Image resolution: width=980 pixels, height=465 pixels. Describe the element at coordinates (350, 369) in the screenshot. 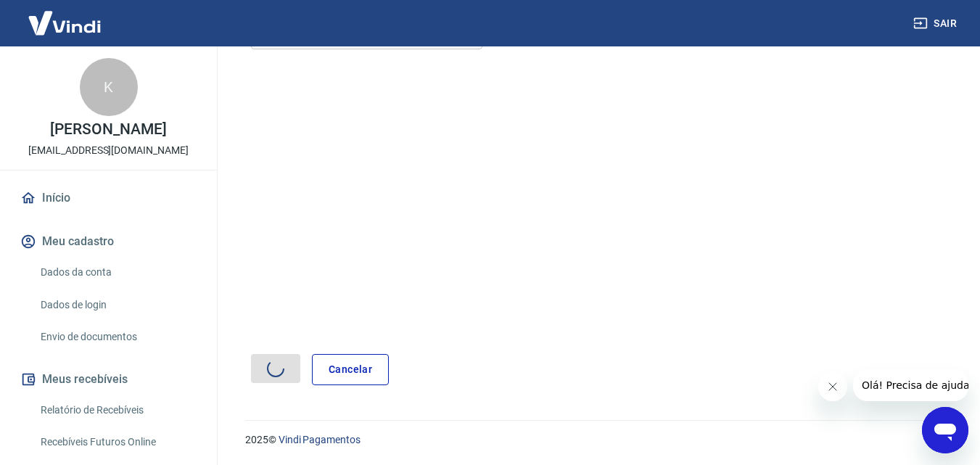

I see `a: Cancelar` at that location.